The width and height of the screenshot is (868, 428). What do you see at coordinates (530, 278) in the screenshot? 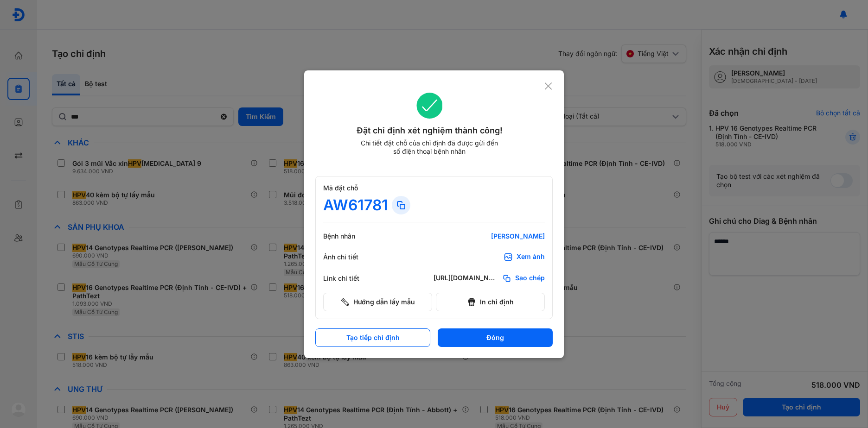
I see `span: Sao chép` at bounding box center [530, 278].